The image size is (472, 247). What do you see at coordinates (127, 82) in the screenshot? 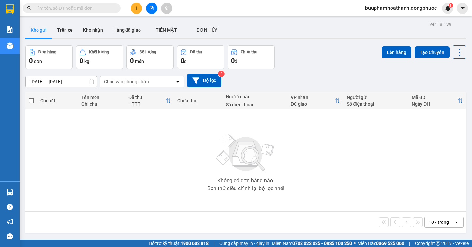
I see `div: Chọn văn phòng nhận` at bounding box center [127, 82].